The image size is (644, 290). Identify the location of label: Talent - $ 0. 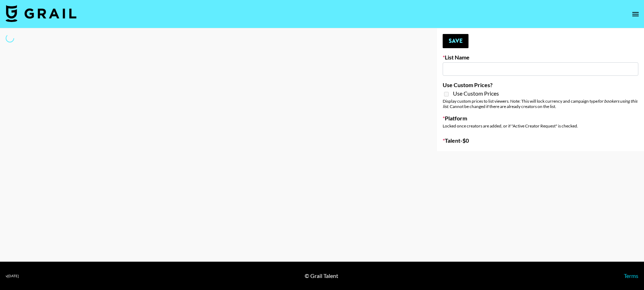
(540, 141).